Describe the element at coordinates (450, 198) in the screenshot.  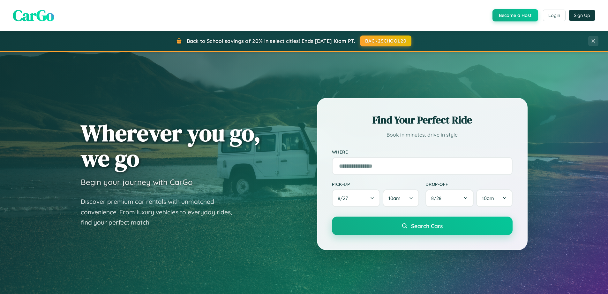
I see `button: 8/28` at that location.